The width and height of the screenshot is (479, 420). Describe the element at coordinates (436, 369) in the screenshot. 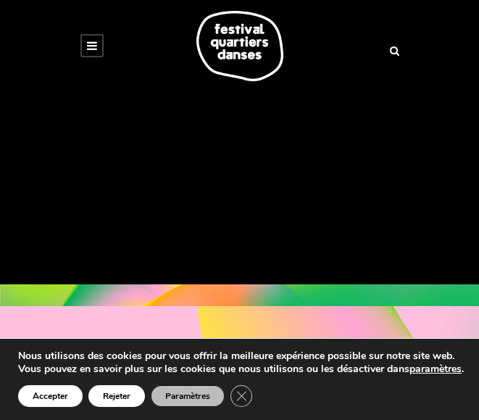

I see `button: paramètres` at that location.